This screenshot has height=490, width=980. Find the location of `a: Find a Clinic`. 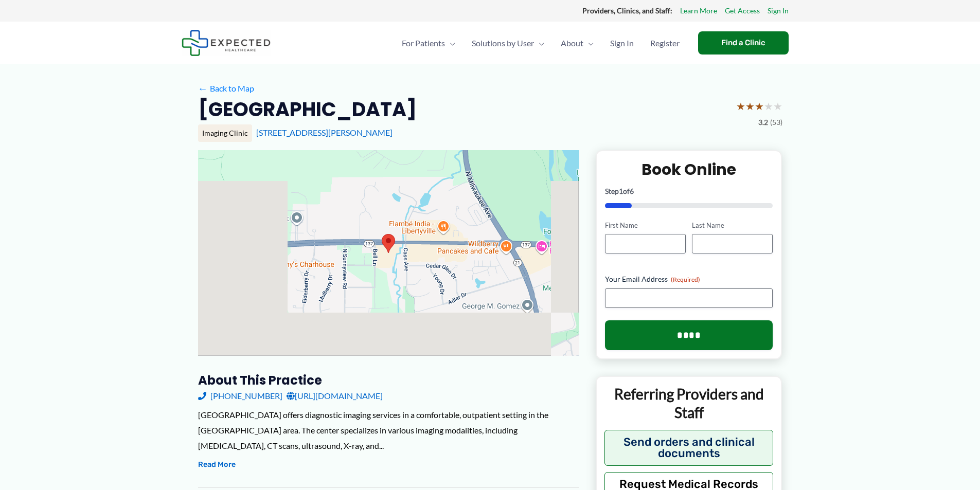

a: Find a Clinic is located at coordinates (743, 42).